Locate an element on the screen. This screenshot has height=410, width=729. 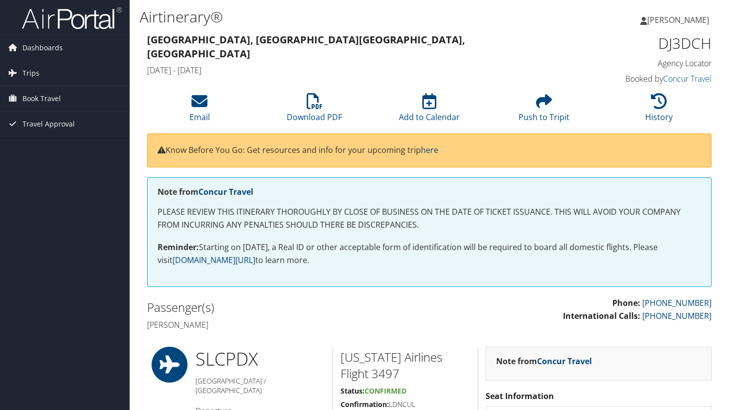
span: Confirmed is located at coordinates (385, 391).